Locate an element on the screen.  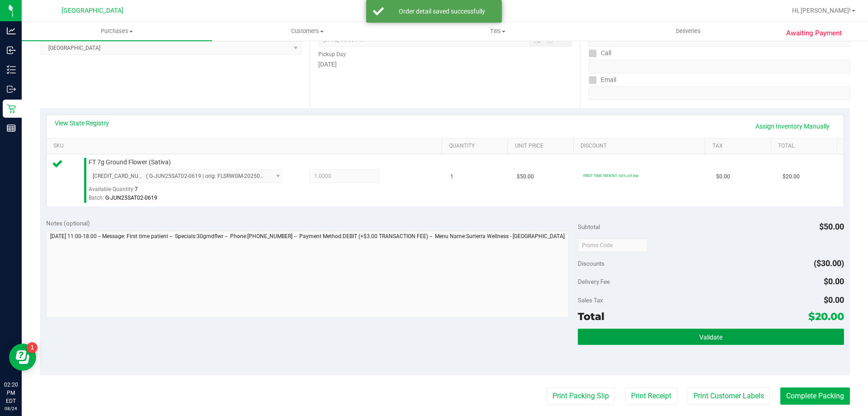
input: Promo Code is located at coordinates (612, 245).